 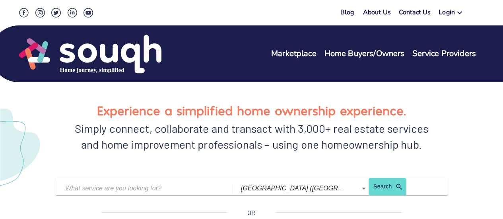 I want to click on img: Twitter Social Icon, so click(x=56, y=13).